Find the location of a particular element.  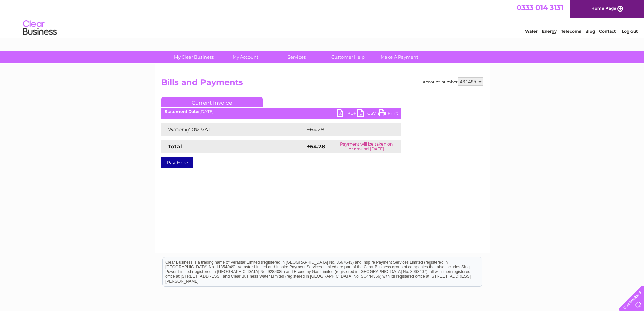

img: logo.png is located at coordinates (40, 28).